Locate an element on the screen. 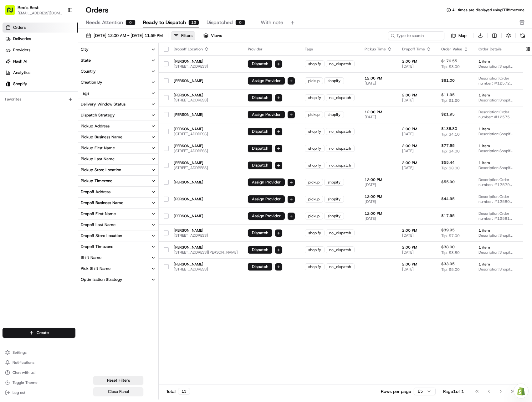 The width and height of the screenshot is (532, 402). input: Type to search is located at coordinates (416, 35).